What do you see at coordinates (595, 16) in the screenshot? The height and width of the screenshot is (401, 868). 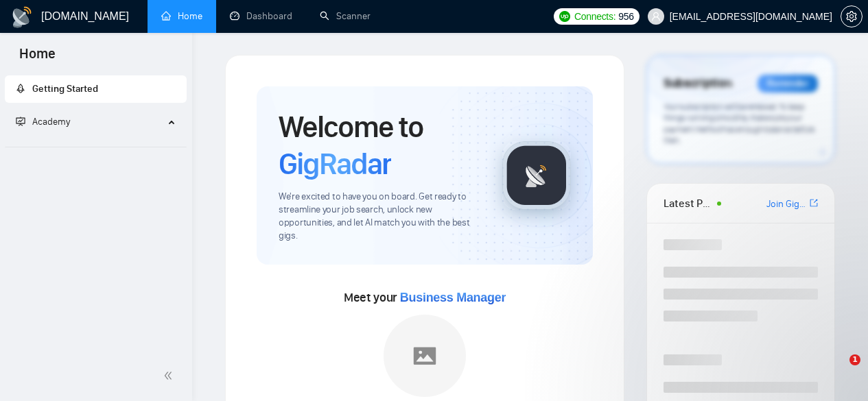 I see `span: Connects:` at bounding box center [595, 16].